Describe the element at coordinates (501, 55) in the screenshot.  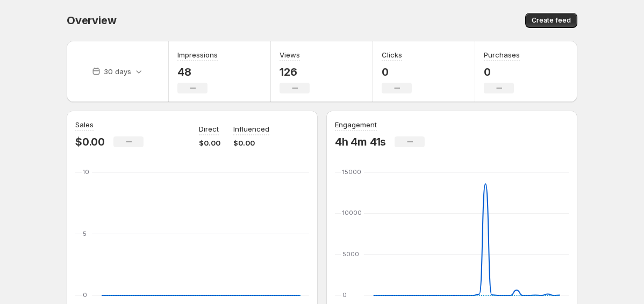
I see `h3: Purchases` at that location.